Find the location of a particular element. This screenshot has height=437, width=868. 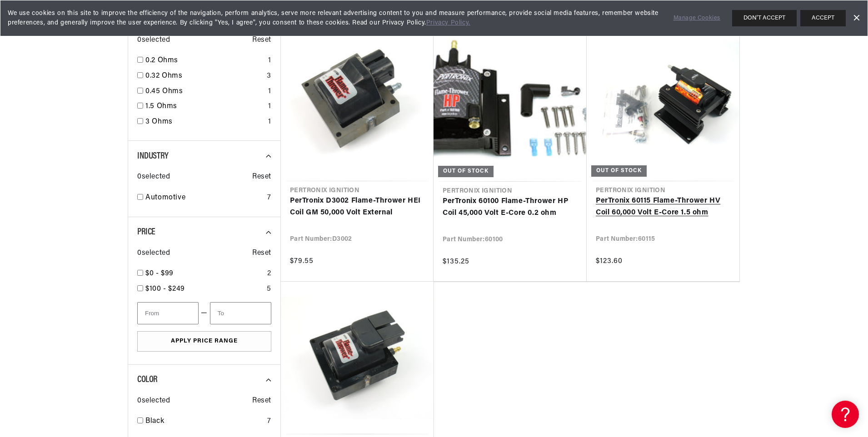

span: Price is located at coordinates (146, 232).